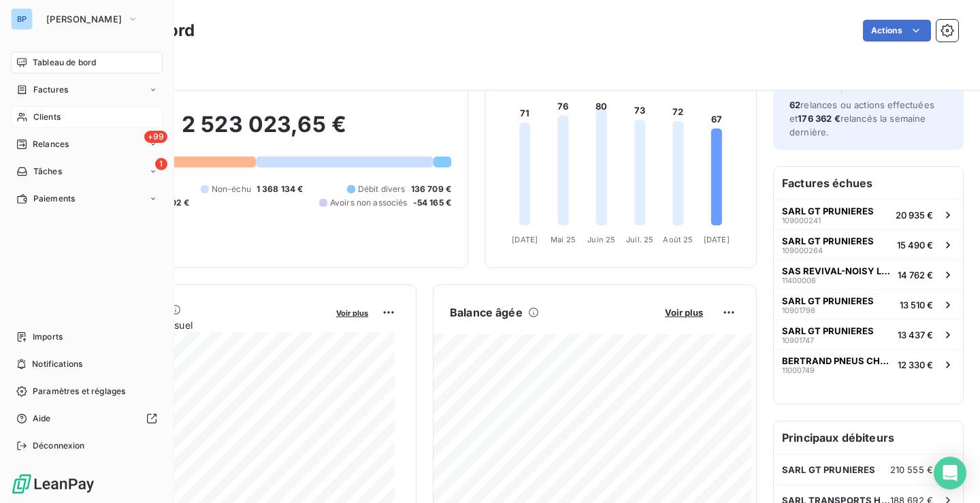  Describe the element at coordinates (798, 310) in the screenshot. I see `span: 10901798` at that location.